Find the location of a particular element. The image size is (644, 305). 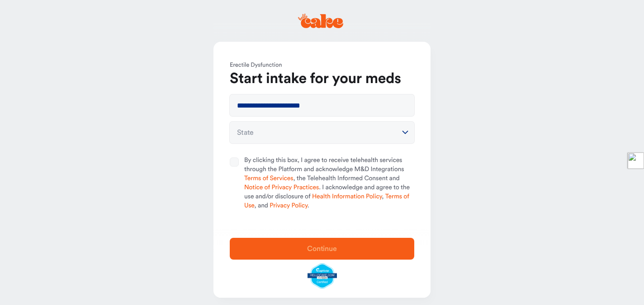

div: Erectile Dysfunction is located at coordinates (322, 65).